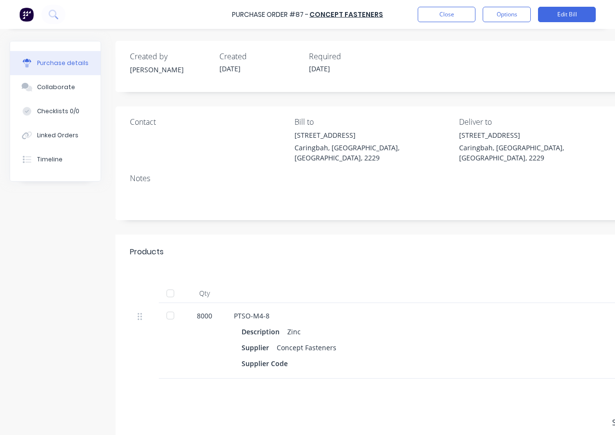 This screenshot has width=615, height=435. Describe the element at coordinates (55, 63) in the screenshot. I see `button: Purchase details` at that location.